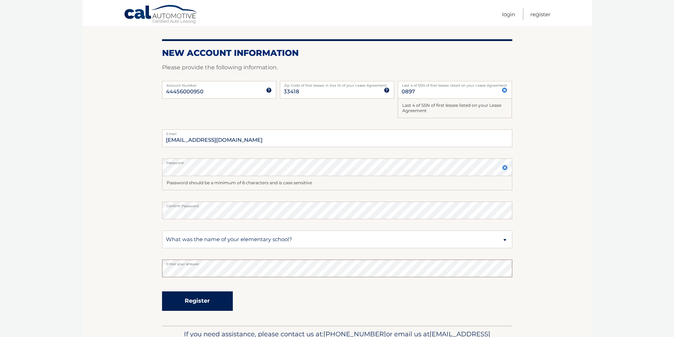  I want to click on input: SSN or EIN (last 4 digits only), so click(455, 90).